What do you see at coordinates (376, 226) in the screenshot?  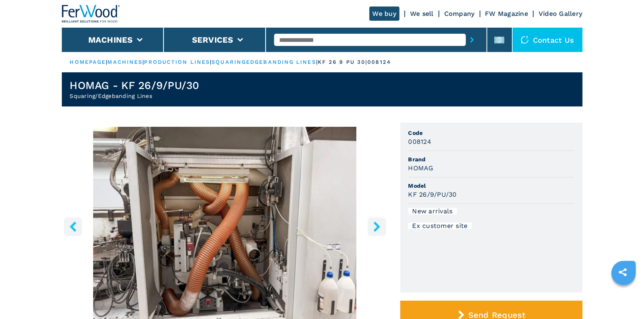 I see `button: right-button` at bounding box center [376, 226].